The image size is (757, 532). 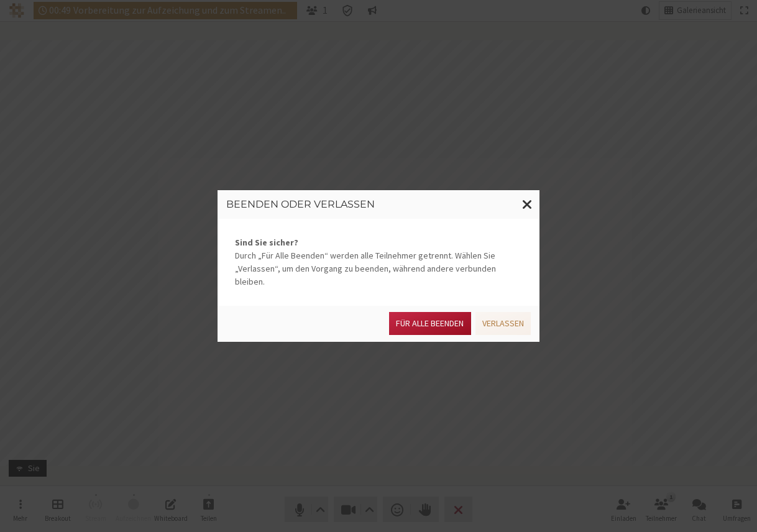 I want to click on h3: Beenden oder verlassen, so click(x=378, y=205).